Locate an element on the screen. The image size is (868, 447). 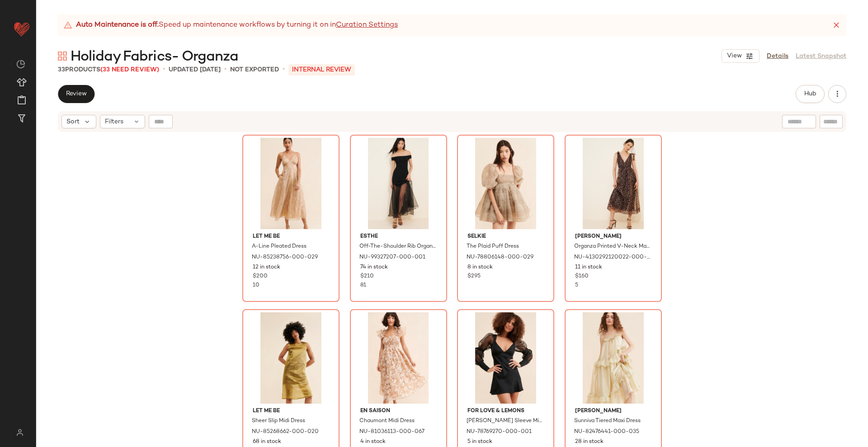
span: $200 is located at coordinates (260, 277).